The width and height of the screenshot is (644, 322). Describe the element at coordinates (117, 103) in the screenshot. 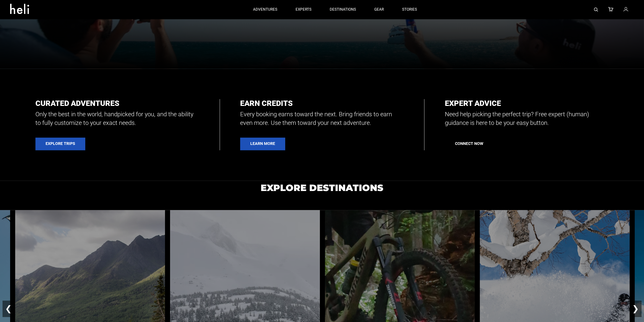

I see `h2: Curated Adventures` at that location.